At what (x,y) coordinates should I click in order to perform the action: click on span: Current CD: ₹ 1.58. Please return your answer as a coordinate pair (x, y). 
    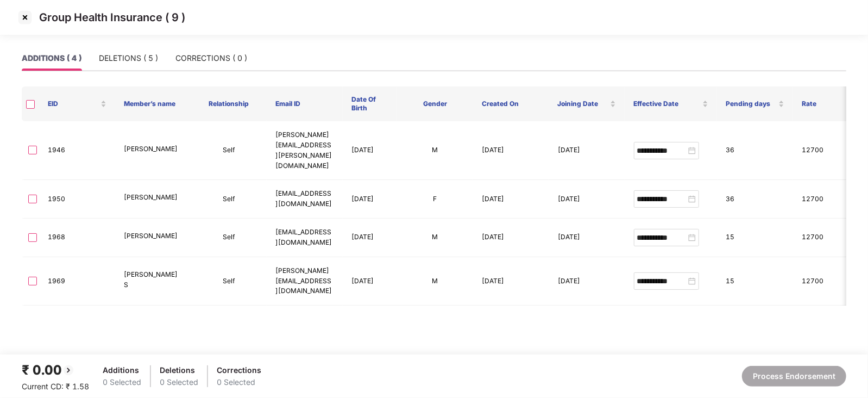
    Looking at the image, I should click on (55, 385).